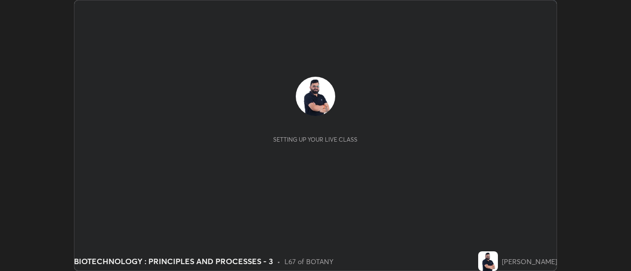 This screenshot has height=271, width=631. Describe the element at coordinates (173, 262) in the screenshot. I see `div: BIOTECHNOLOGY : PRINCIPLES AND PROCESSES - 3` at that location.